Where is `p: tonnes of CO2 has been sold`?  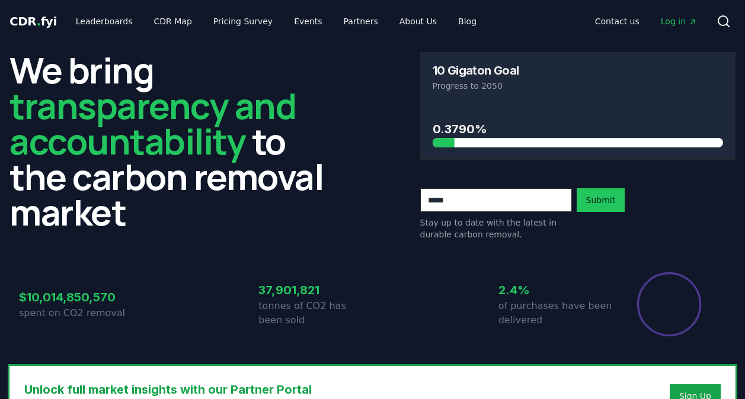
p: tonnes of CO2 has been sold is located at coordinates (315, 313).